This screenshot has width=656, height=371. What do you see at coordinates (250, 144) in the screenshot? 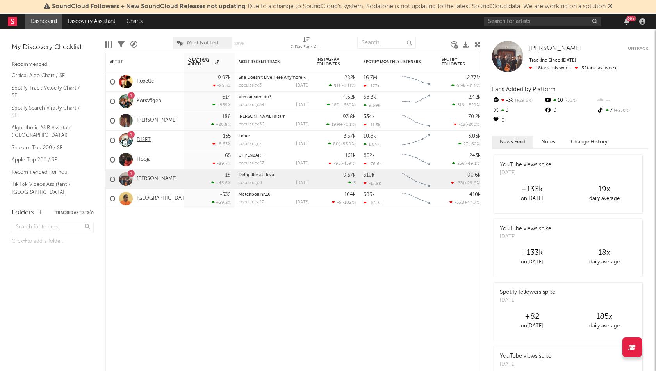
I see `div: popularity: 7` at bounding box center [250, 144].